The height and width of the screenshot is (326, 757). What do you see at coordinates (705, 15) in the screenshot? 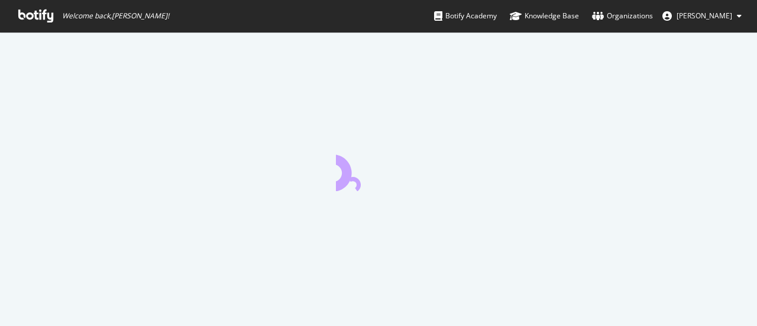
I see `span: Kerry Collins` at bounding box center [705, 15].